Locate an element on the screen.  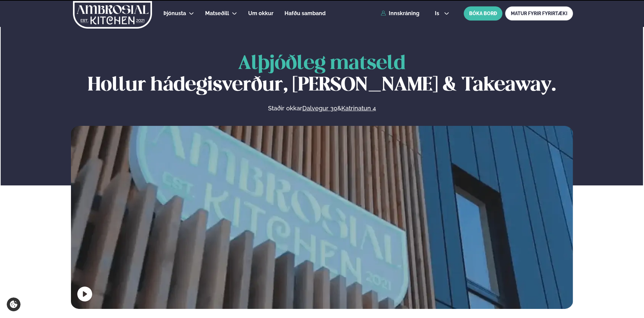
button: BÓKA BORÐ is located at coordinates (483, 14).